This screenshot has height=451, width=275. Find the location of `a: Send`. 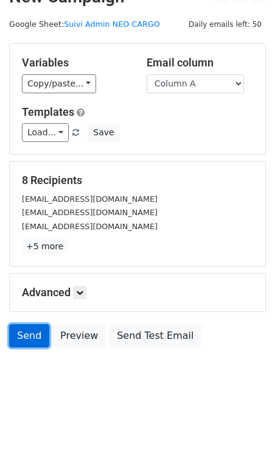

a: Send is located at coordinates (29, 336).